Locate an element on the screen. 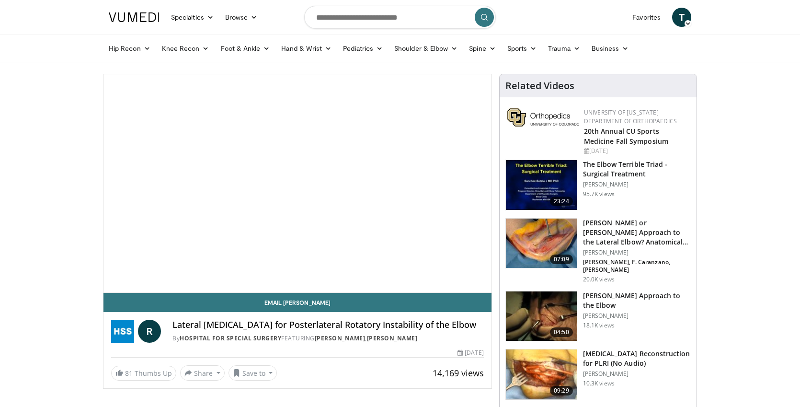 The height and width of the screenshot is (407, 800). button: Share is located at coordinates (202, 373).